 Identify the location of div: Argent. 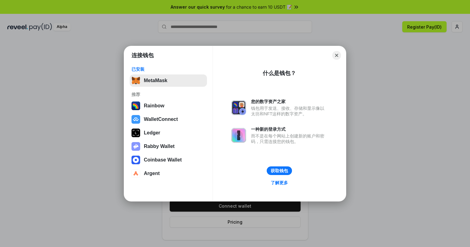
(152, 174).